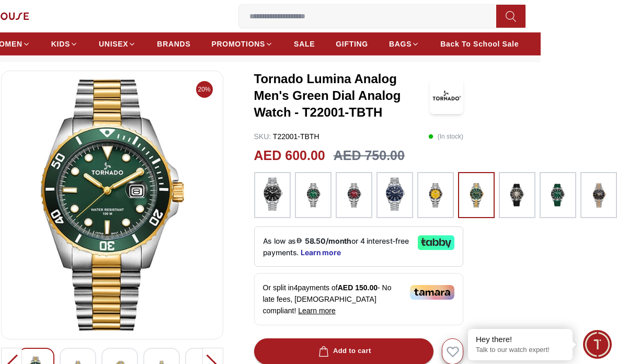 Image resolution: width=617 pixels, height=364 pixels. I want to click on span: 20%, so click(205, 89).